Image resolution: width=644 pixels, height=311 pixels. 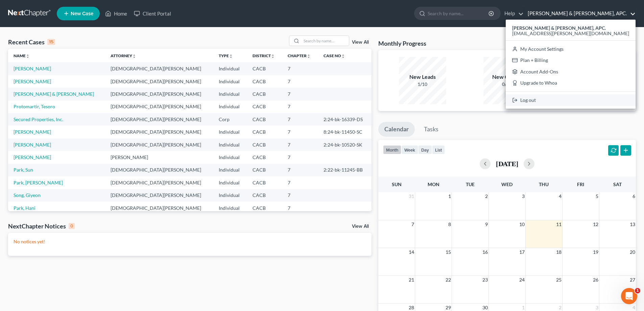 I want to click on span: 24, so click(x=522, y=280).